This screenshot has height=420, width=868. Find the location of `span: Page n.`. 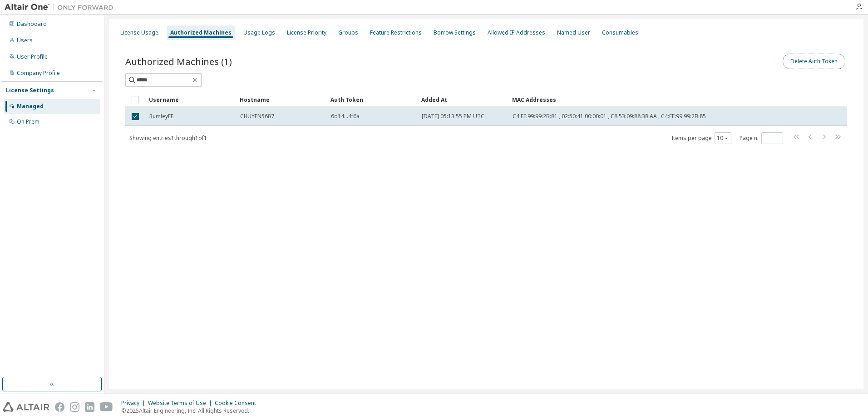

span: Page n. is located at coordinates (762, 138).